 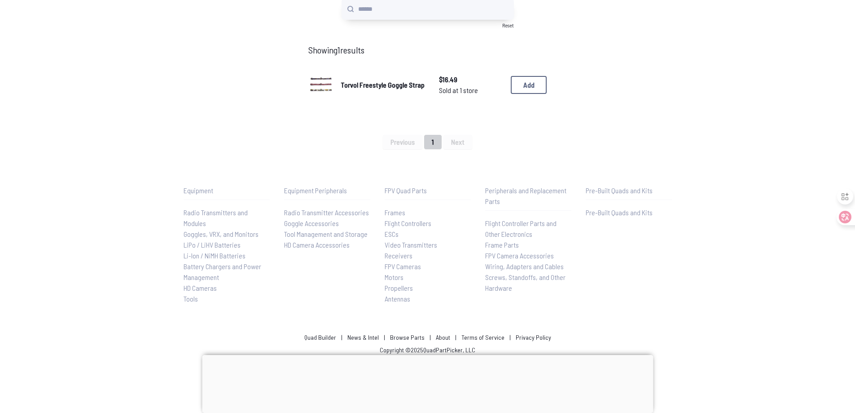 What do you see at coordinates (321, 83) in the screenshot?
I see `img: image` at bounding box center [321, 83].